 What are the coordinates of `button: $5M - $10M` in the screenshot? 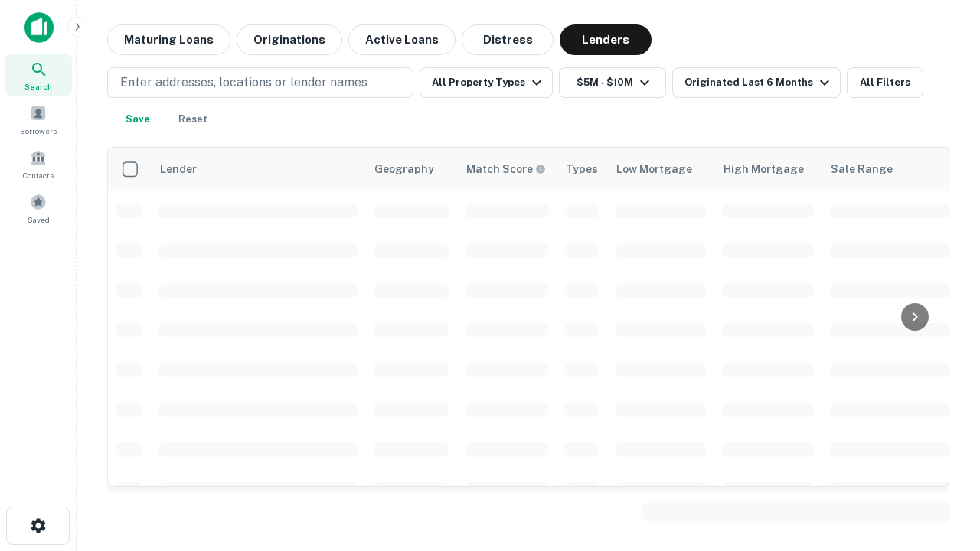 It's located at (612, 83).